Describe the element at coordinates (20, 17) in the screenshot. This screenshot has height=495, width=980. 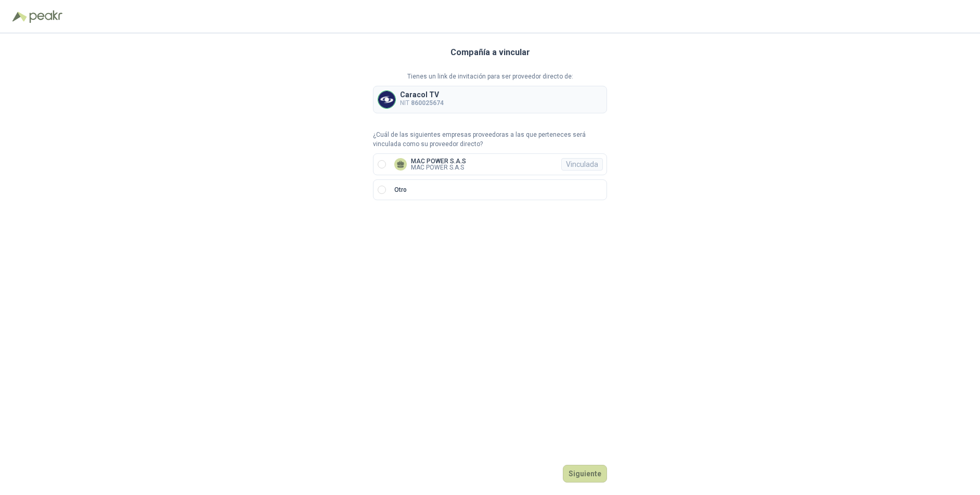
I see `img: Logo` at that location.